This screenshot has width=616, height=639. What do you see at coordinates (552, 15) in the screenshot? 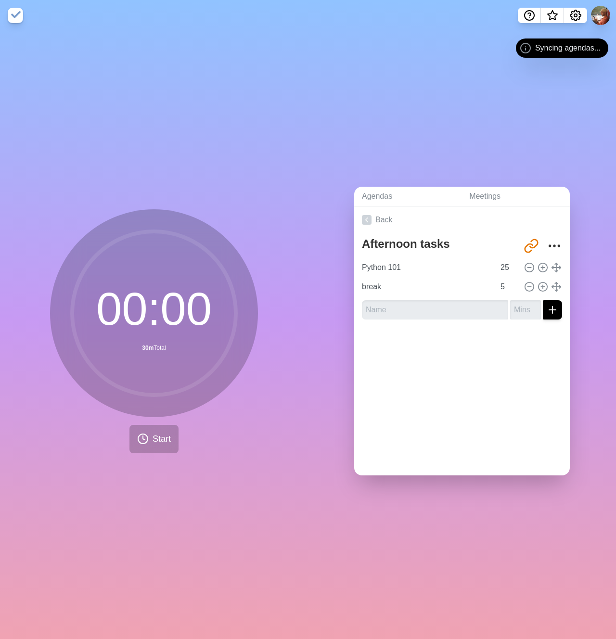
I see `button: What’s new` at bounding box center [552, 15].